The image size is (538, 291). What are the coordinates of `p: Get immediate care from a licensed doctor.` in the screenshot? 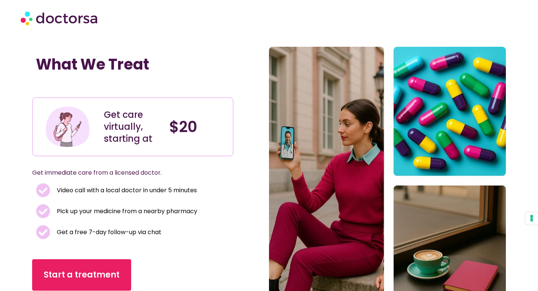 It's located at (124, 173).